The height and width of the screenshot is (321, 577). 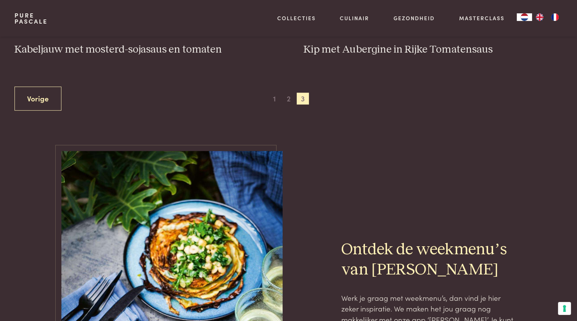 I want to click on a: Collecties, so click(x=296, y=18).